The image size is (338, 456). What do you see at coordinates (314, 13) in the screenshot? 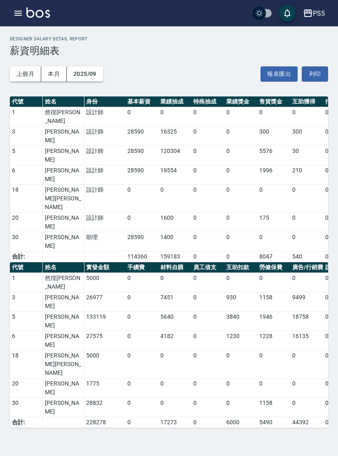
I see `button: PS5` at bounding box center [314, 13].